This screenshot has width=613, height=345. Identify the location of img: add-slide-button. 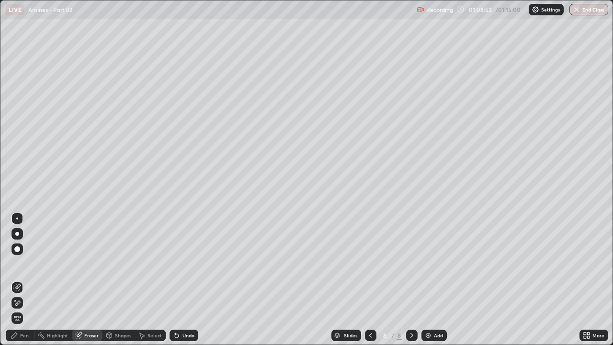
(428, 336).